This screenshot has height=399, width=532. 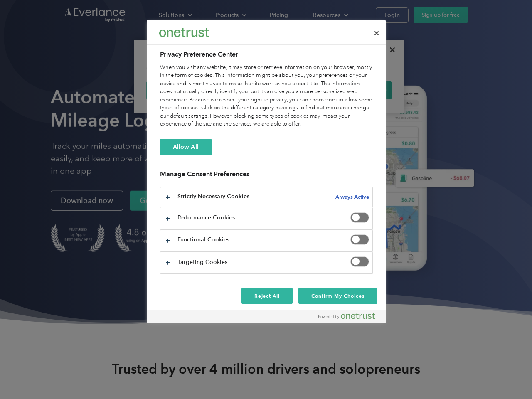 I want to click on div: Everlance, so click(x=184, y=32).